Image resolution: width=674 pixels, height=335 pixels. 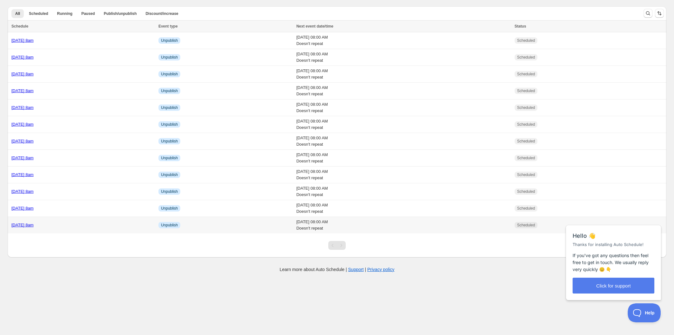 What do you see at coordinates (356, 269) in the screenshot?
I see `a: Support` at bounding box center [356, 269].